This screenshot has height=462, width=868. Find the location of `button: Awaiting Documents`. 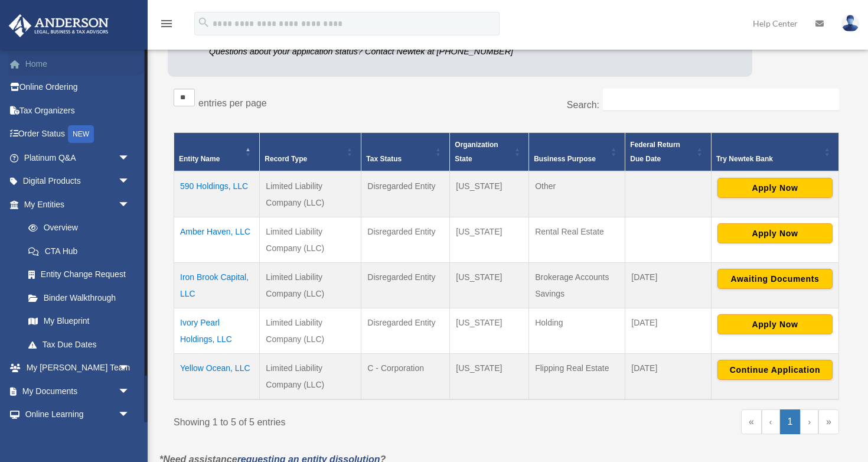

button: Awaiting Documents is located at coordinates (775, 279).